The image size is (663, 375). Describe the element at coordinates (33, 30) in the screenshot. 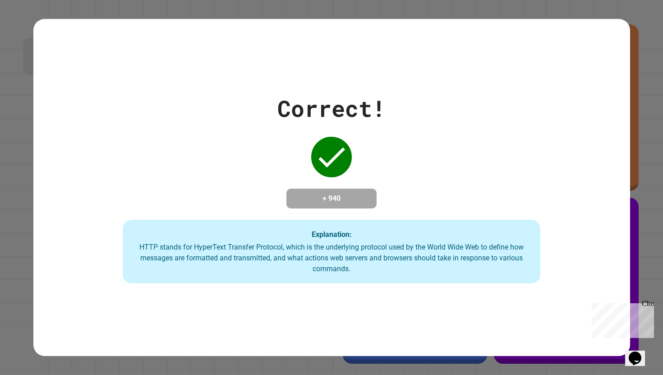

I see `div: Chat with us now!Close` at that location.